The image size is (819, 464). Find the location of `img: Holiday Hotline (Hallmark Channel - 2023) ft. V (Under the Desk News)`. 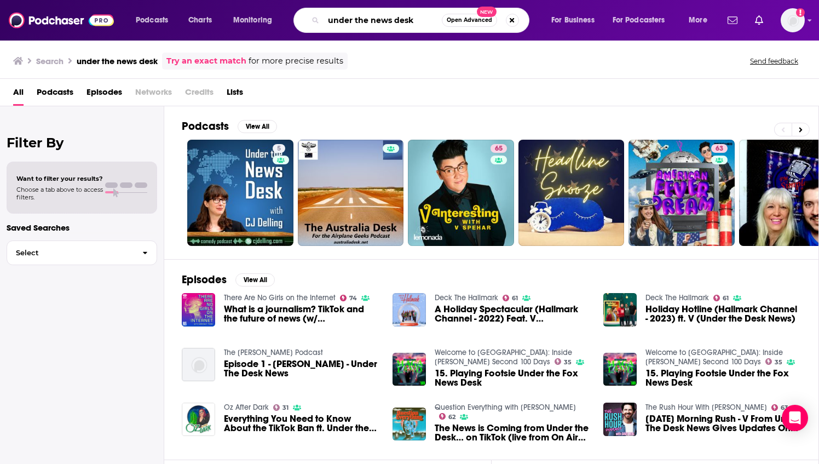

img: Holiday Hotline (Hallmark Channel - 2023) ft. V (Under the Desk News) is located at coordinates (620, 309).